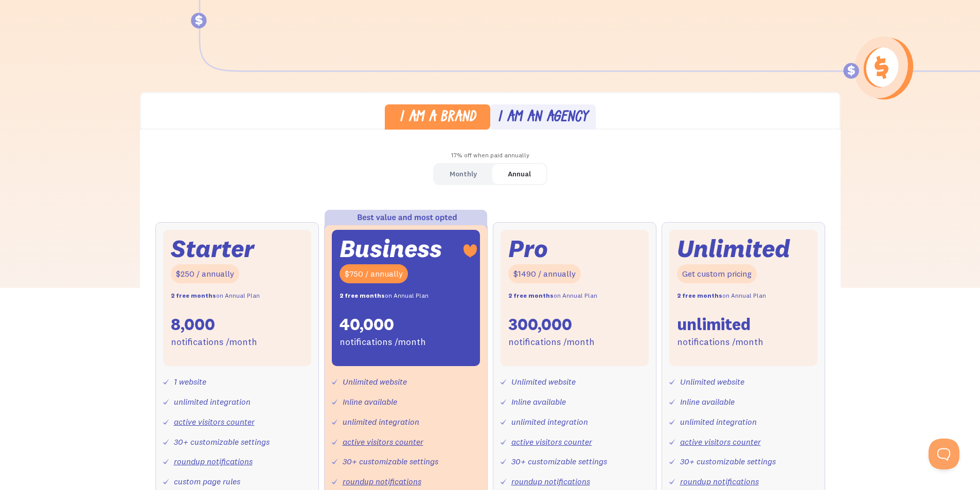 The height and width of the screenshot is (490, 980). What do you see at coordinates (390, 248) in the screenshot?
I see `div: Business` at bounding box center [390, 248].